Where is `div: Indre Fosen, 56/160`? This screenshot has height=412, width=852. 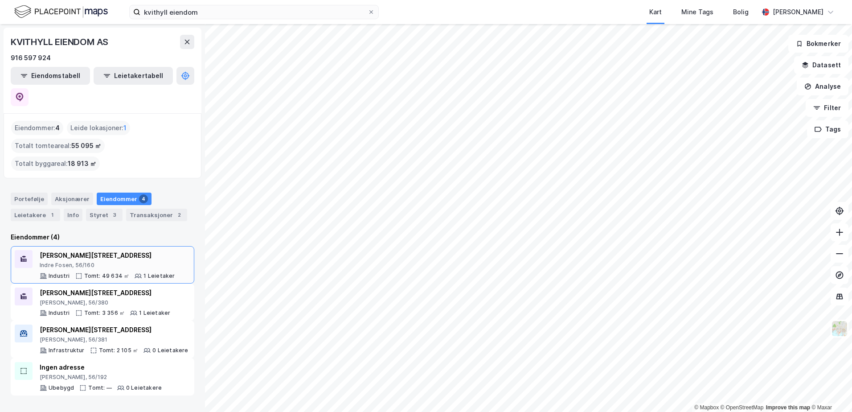
div: Indre Fosen, 56/160 is located at coordinates (107, 265).